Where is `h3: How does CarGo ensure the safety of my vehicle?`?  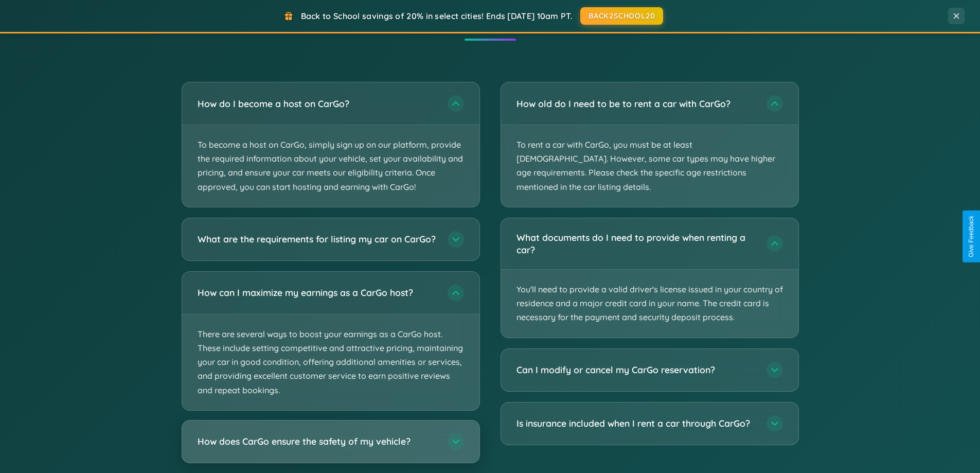 h3: How does CarGo ensure the safety of my vehicle? is located at coordinates (317, 441).